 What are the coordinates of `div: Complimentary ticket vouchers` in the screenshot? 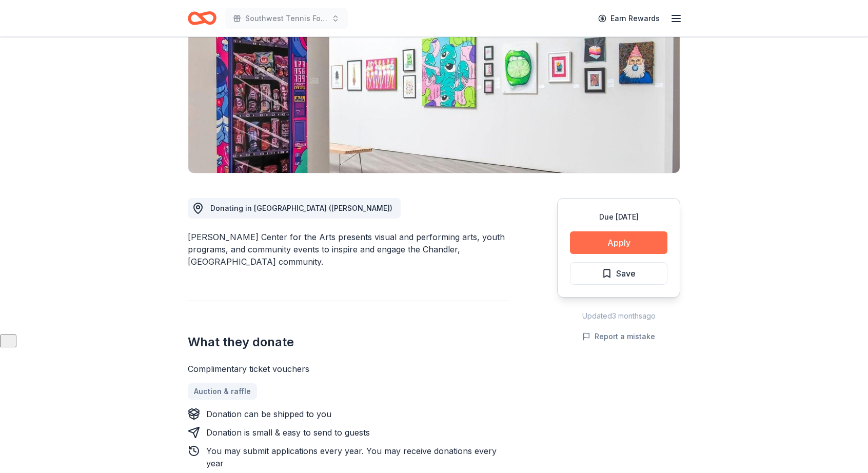 It's located at (348, 369).